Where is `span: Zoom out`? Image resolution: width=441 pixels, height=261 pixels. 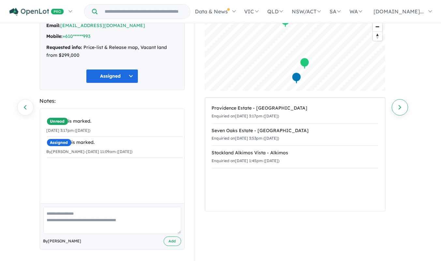 span: Zoom out is located at coordinates (377, 27).